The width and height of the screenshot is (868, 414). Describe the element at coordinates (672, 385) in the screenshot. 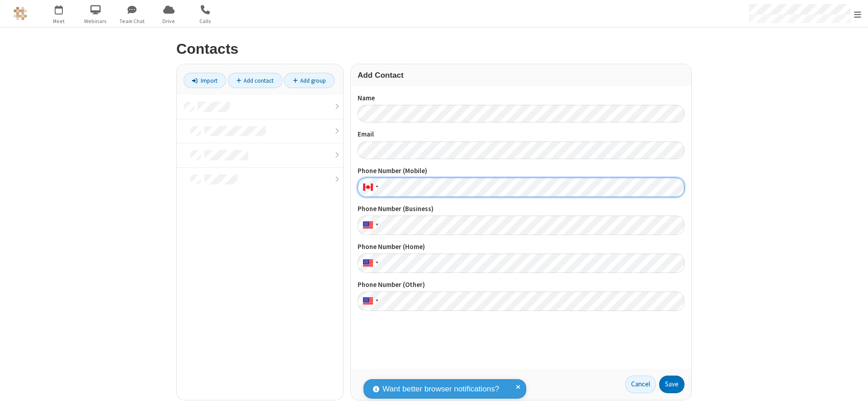

I see `button: Save` at that location.